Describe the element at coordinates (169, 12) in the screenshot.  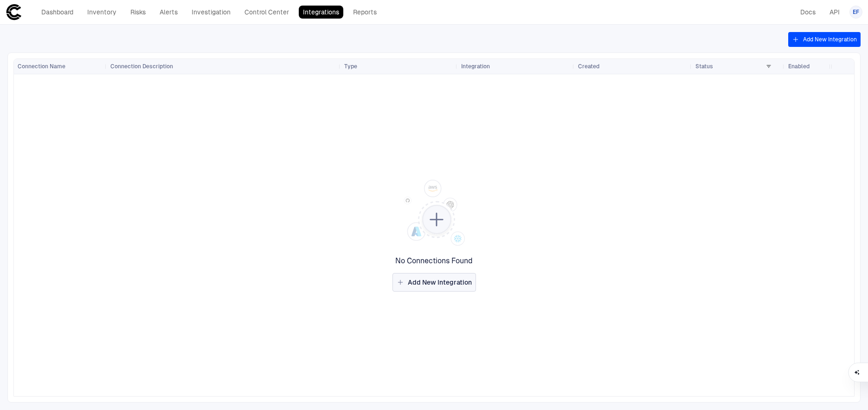
I see `a: Alerts` at that location.